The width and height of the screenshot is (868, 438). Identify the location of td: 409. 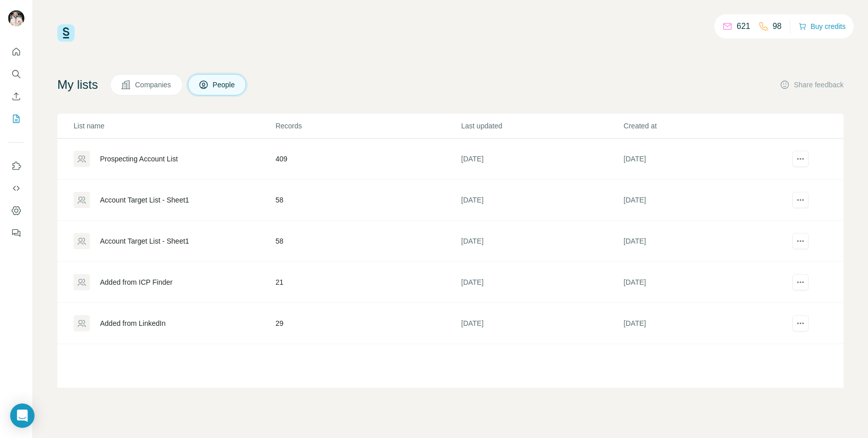
(368, 159).